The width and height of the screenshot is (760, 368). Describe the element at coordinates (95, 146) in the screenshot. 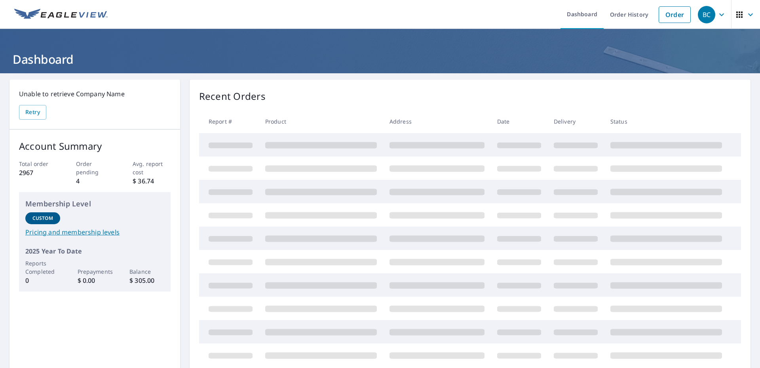

I see `p: Account Summary` at that location.